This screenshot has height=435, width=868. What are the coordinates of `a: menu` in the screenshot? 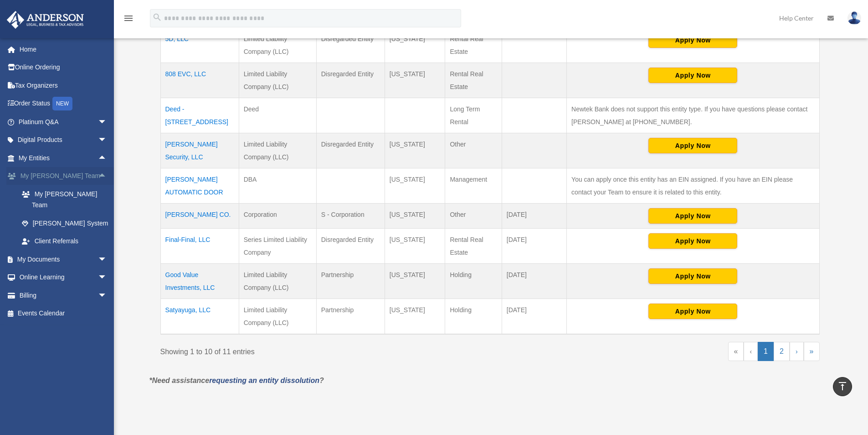 It's located at (129, 20).